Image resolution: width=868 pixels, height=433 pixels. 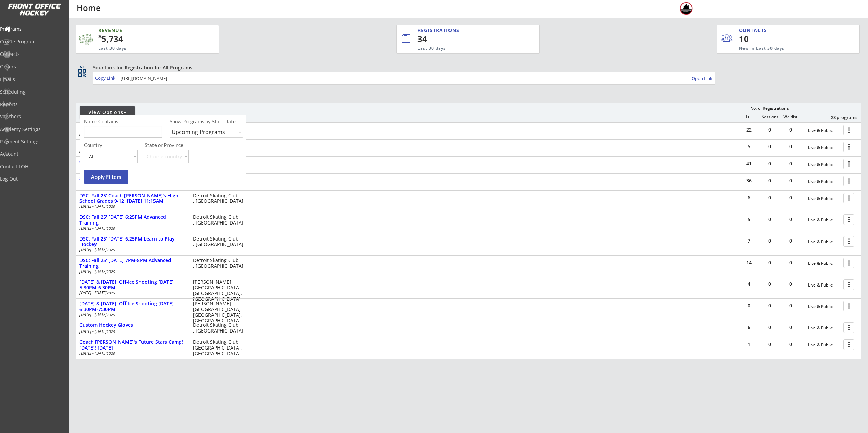 I want to click on div: 22, so click(x=749, y=130).